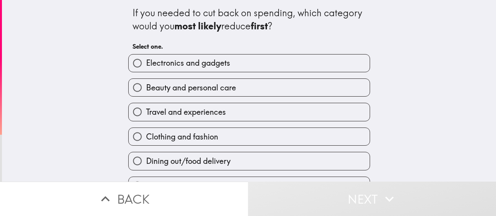  What do you see at coordinates (249, 137) in the screenshot?
I see `button: Clothing and fashion` at bounding box center [249, 137].